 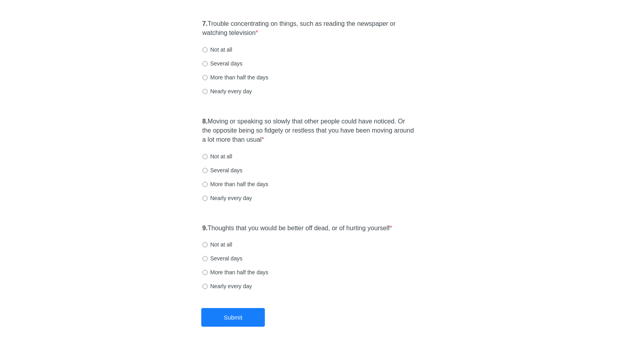 What do you see at coordinates (205, 228) in the screenshot?
I see `strong: 9.` at bounding box center [205, 228].